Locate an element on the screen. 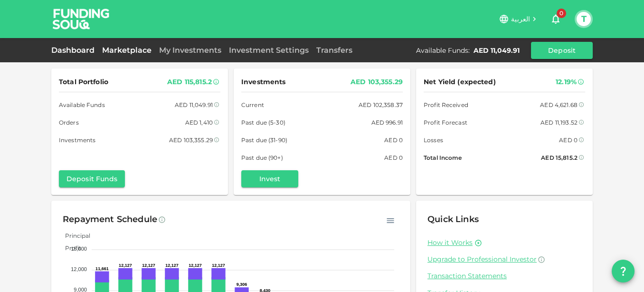 The width and height of the screenshot is (644, 292). span: 0 is located at coordinates (562, 14).